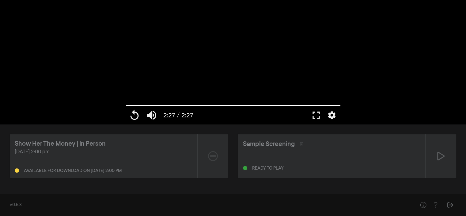 This screenshot has width=466, height=216. Describe the element at coordinates (207, 204) in the screenshot. I see `div: v0.5.8` at that location.